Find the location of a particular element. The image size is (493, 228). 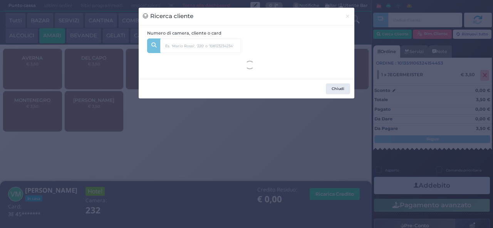

input: Es. 'Mario Rossi', '220' o '108123234234' is located at coordinates (201, 46).